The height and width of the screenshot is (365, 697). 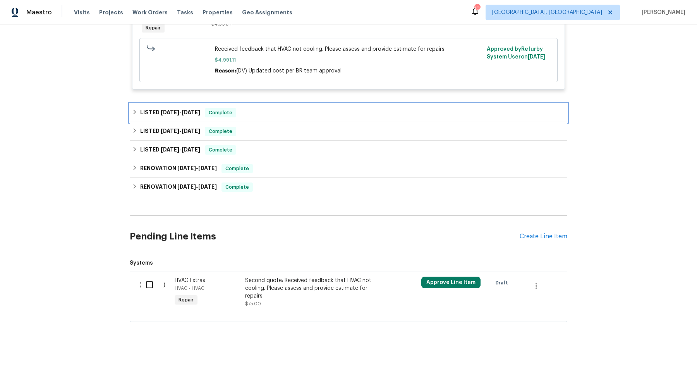 I want to click on span: Properties, so click(x=218, y=12).